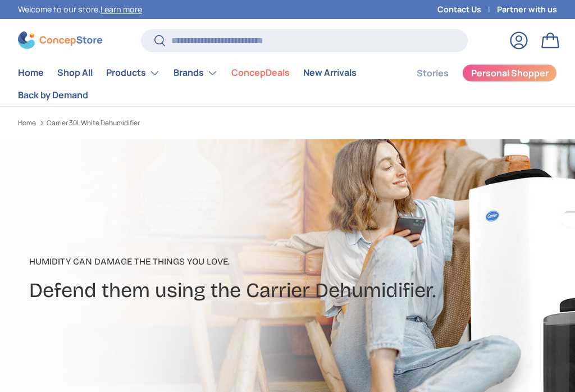  What do you see at coordinates (121, 9) in the screenshot?
I see `a: Learn more` at bounding box center [121, 9].